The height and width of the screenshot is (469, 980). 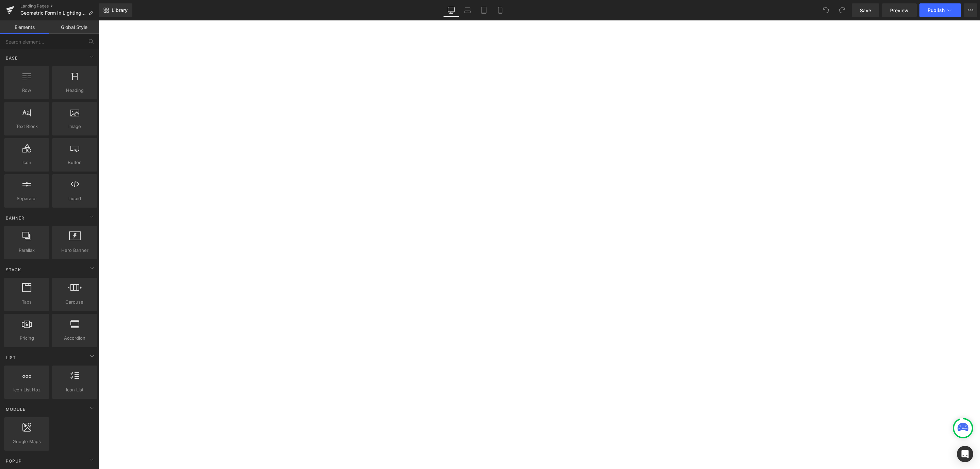 I want to click on a: Global Style, so click(x=74, y=27).